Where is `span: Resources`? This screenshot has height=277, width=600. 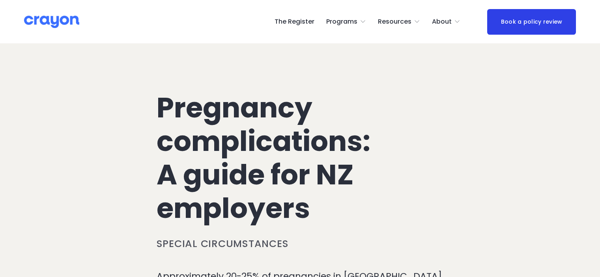
span: Resources is located at coordinates (395, 22).